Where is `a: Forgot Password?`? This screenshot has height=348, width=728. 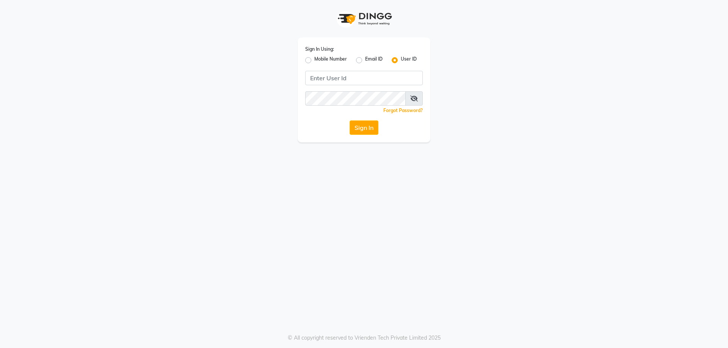
a: Forgot Password? is located at coordinates (403, 110).